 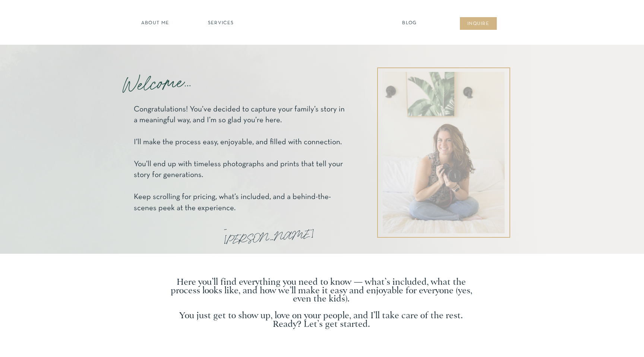 What do you see at coordinates (155, 23) in the screenshot?
I see `a: about ME` at bounding box center [155, 23].